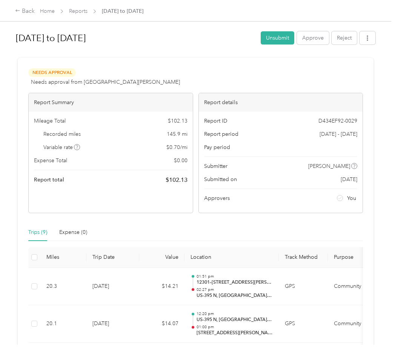  Describe the element at coordinates (63, 286) in the screenshot. I see `td: 20.3` at that location.